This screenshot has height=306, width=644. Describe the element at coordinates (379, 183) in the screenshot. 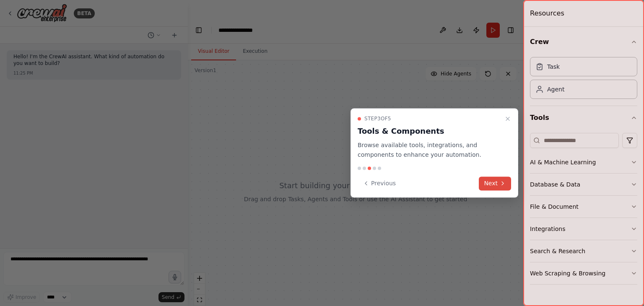

I see `button: Previous` at that location.